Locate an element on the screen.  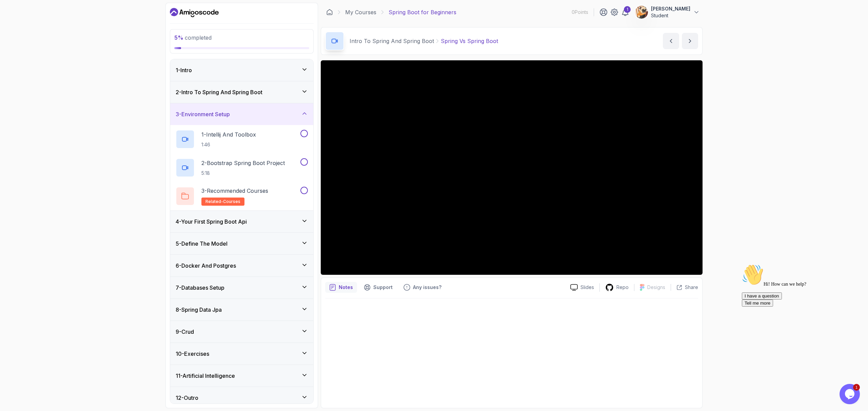
a: My Courses is located at coordinates (361, 12).